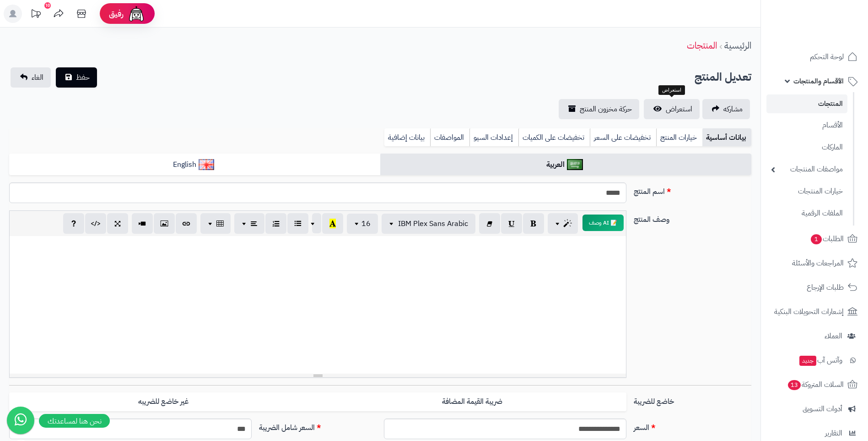 The height and width of the screenshot is (441, 868). Describe the element at coordinates (433, 223) in the screenshot. I see `span: IBM Plex Sans Arabic` at that location.